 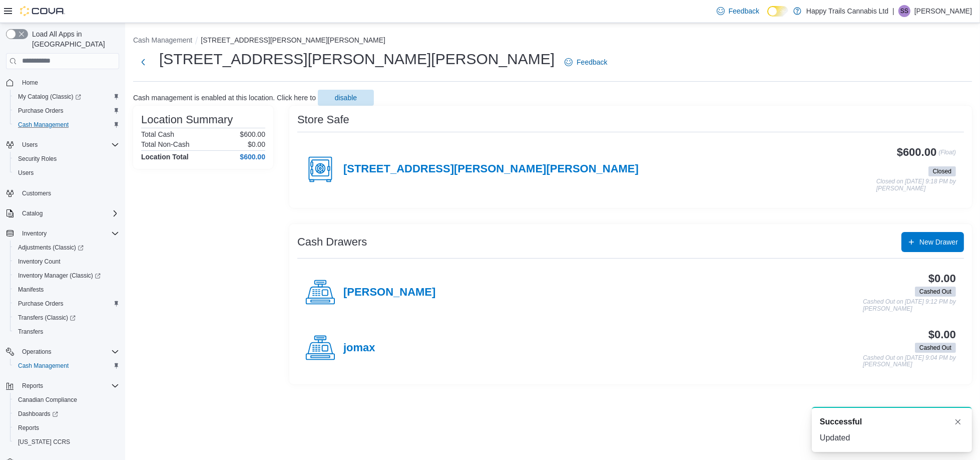 What do you see at coordinates (66, 262) in the screenshot?
I see `span: Inventory Count` at bounding box center [66, 262].